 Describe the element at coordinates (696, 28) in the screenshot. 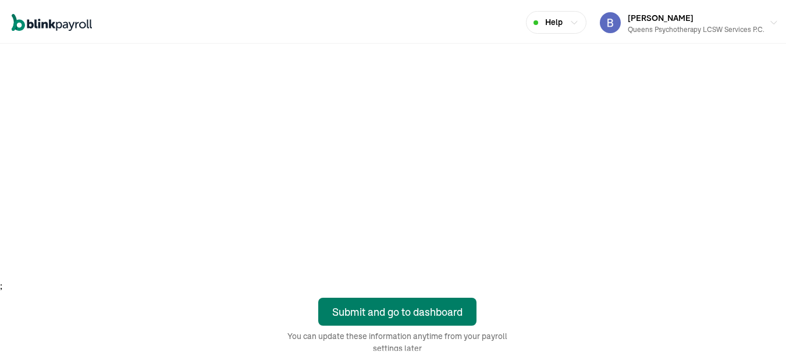

I see `div: Queens Psychotherapy LCSW Services P.C.` at that location.